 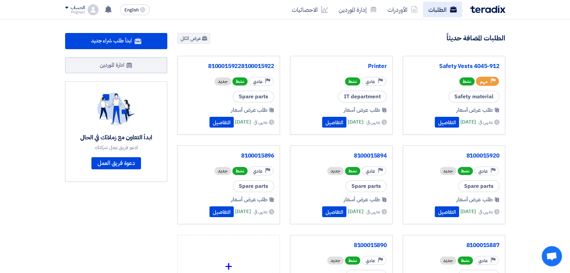 What do you see at coordinates (476, 38) in the screenshot?
I see `h4: الطلبات المضافة حديثاً` at bounding box center [476, 38].